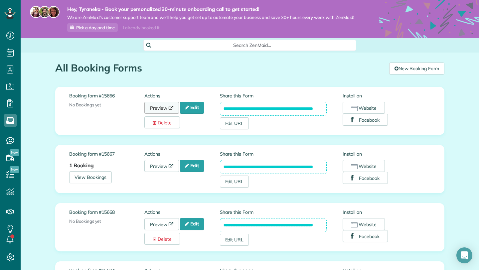 The width and height of the screenshot is (479, 270). I want to click on div: Open Intercom Messenger, so click(465, 256).